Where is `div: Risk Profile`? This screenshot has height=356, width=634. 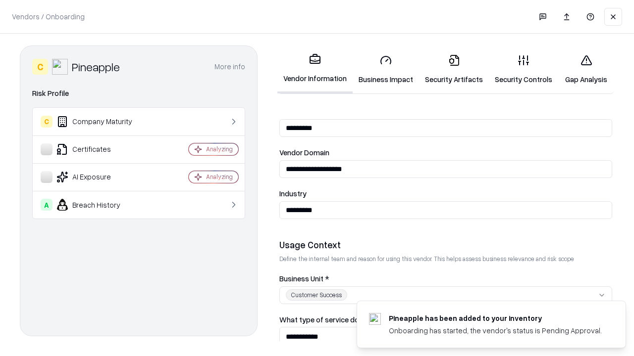
div: Risk Profile is located at coordinates (139, 94).